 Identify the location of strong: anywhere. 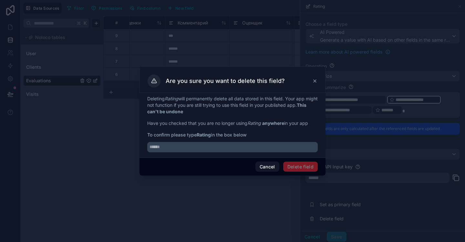
(273, 123).